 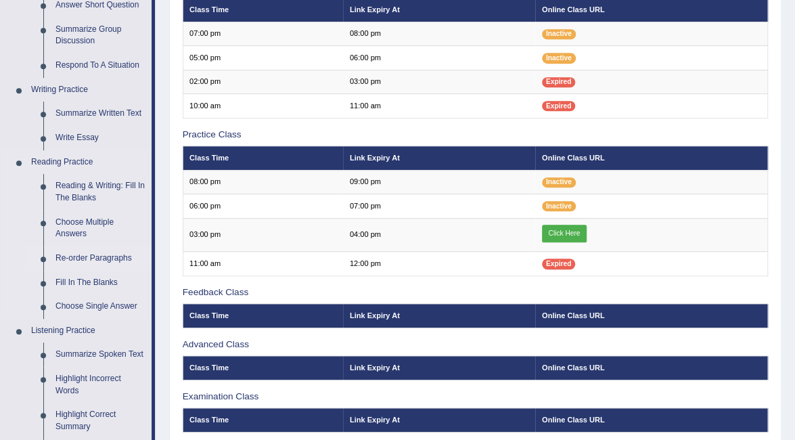 What do you see at coordinates (262, 106) in the screenshot?
I see `td: 10:00 am` at bounding box center [262, 106].